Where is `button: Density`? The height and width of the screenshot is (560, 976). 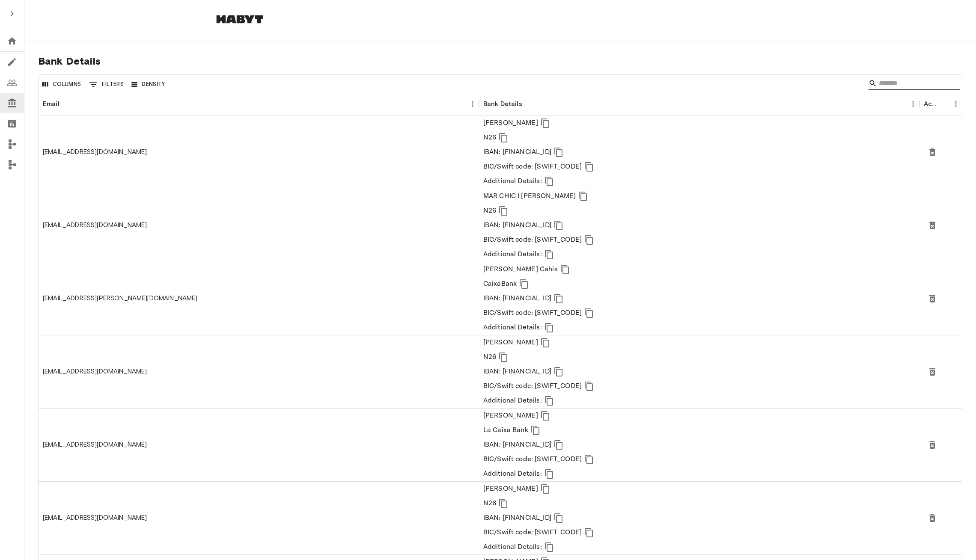
button: Density is located at coordinates (148, 84).